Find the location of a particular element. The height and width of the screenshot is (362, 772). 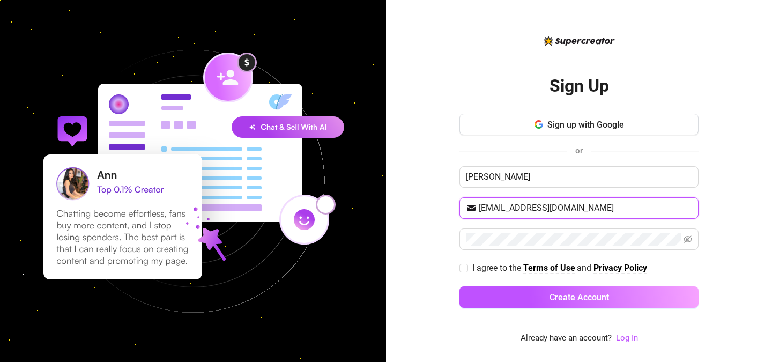

span: Sign up with Google is located at coordinates (585, 124).